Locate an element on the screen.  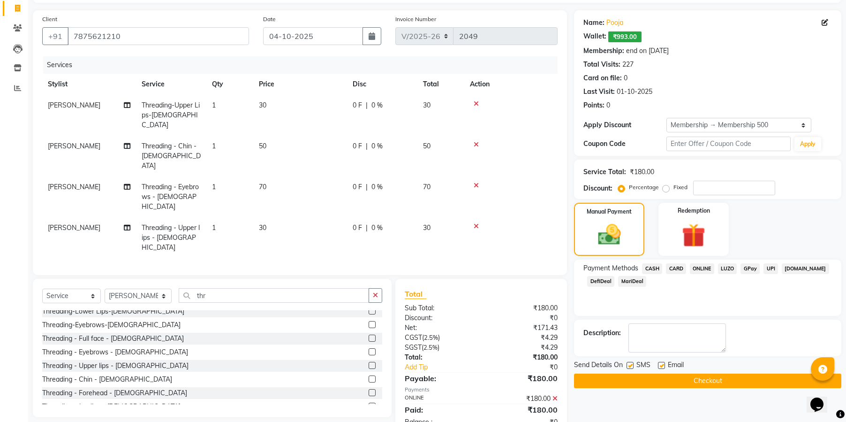
div: Service Total: is located at coordinates (604, 172).